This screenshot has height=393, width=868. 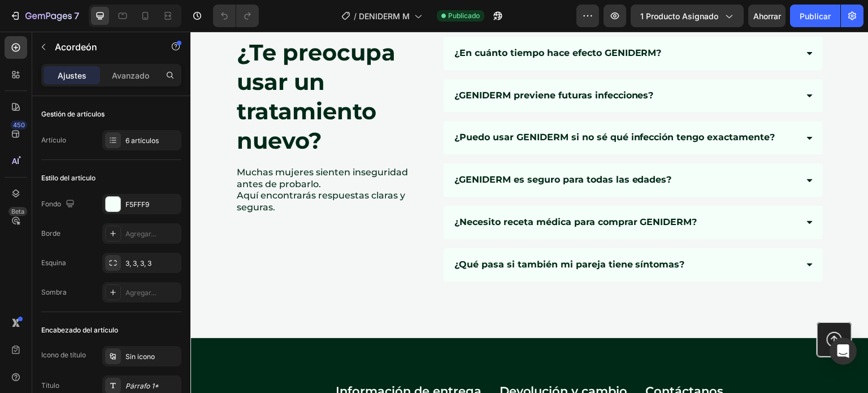 I want to click on font: Avanzado, so click(x=131, y=75).